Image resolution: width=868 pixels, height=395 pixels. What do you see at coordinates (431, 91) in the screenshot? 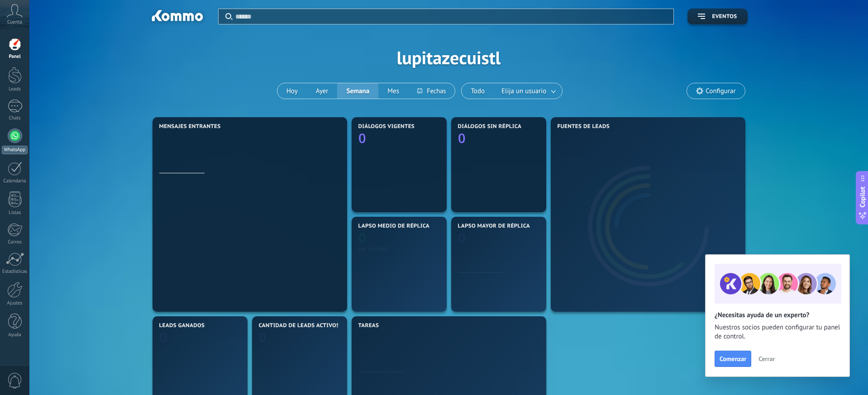
I see `button: Fechas` at bounding box center [431, 91].